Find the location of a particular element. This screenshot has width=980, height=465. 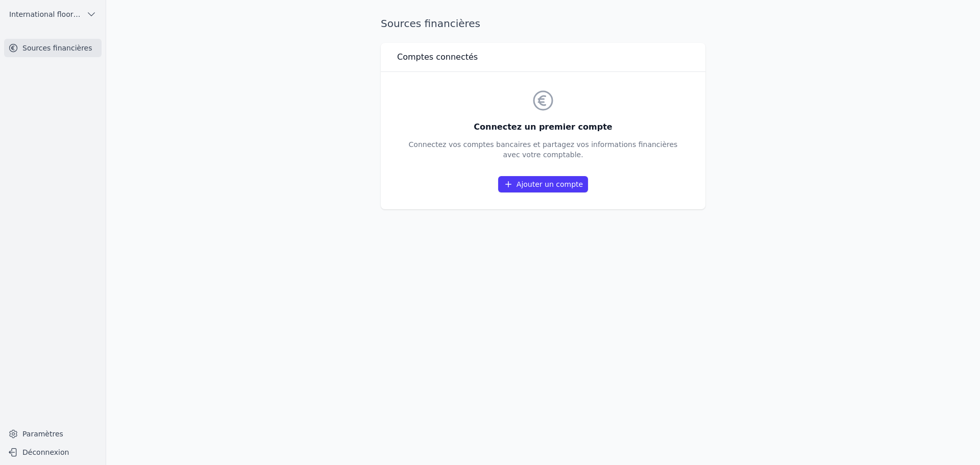

h3: Comptes connectés is located at coordinates (437, 57).